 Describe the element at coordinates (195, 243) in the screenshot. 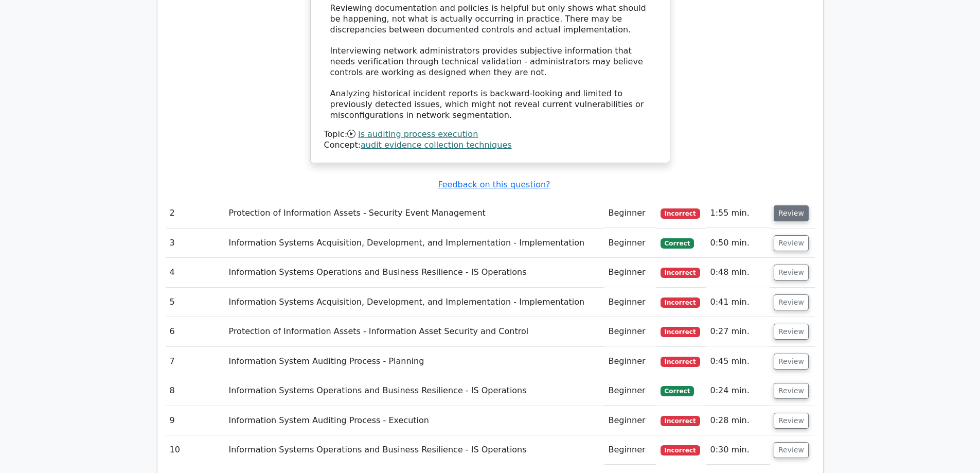

I see `td: 3` at that location.